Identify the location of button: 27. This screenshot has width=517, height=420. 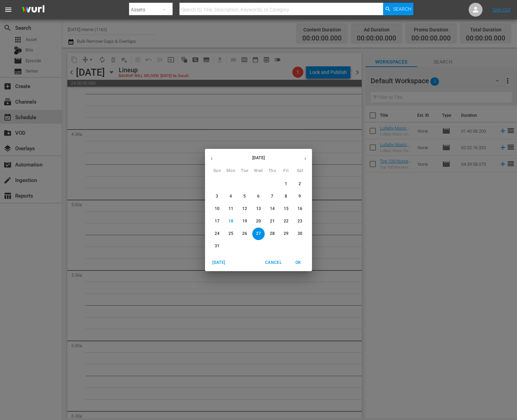
(259, 234).